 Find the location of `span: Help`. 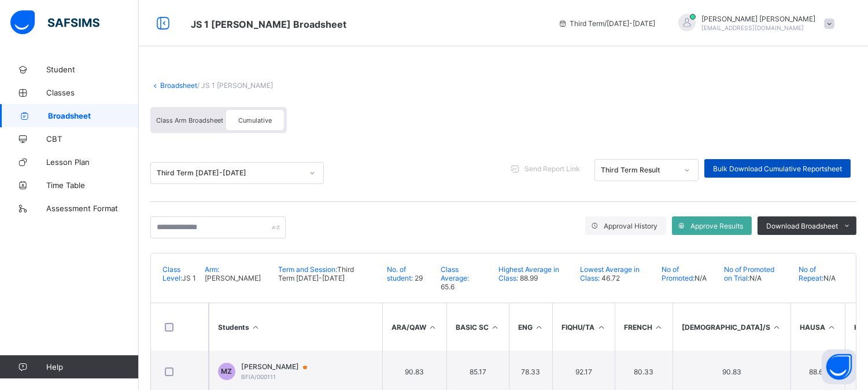

span: Help is located at coordinates (92, 367).